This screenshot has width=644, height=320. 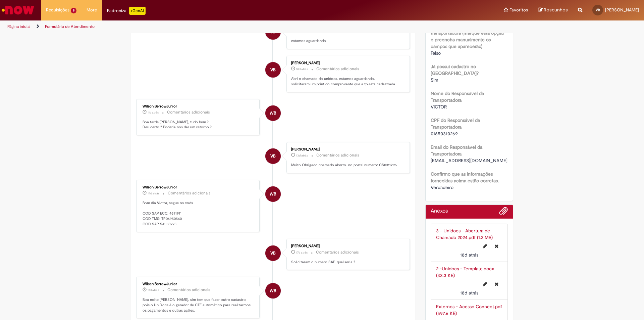 I want to click on span: Falso, so click(x=435, y=53).